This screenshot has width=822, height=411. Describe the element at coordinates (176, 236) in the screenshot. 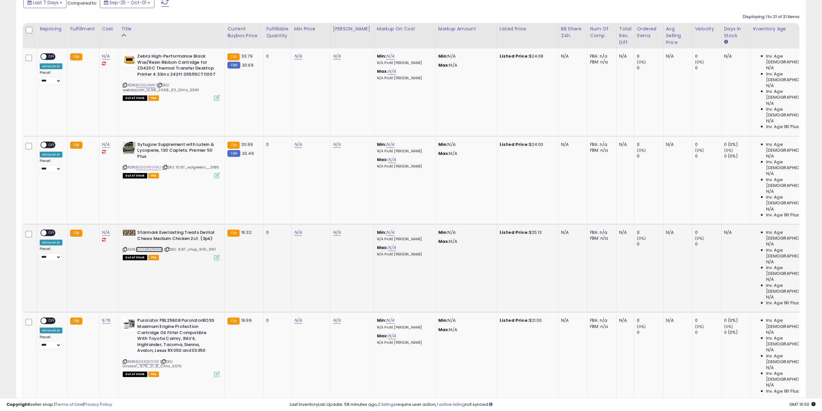

I see `b: Starmark Everlasting Treats Dental Chews Medium Chicken 2ct. (3pk)` at that location.